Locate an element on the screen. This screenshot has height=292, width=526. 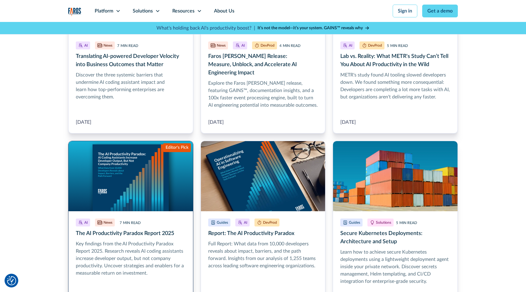
img: A report cover on a blue background. The cover reads:The AI Productivity Paradox: AI Coding Assis... is located at coordinates (131, 176).